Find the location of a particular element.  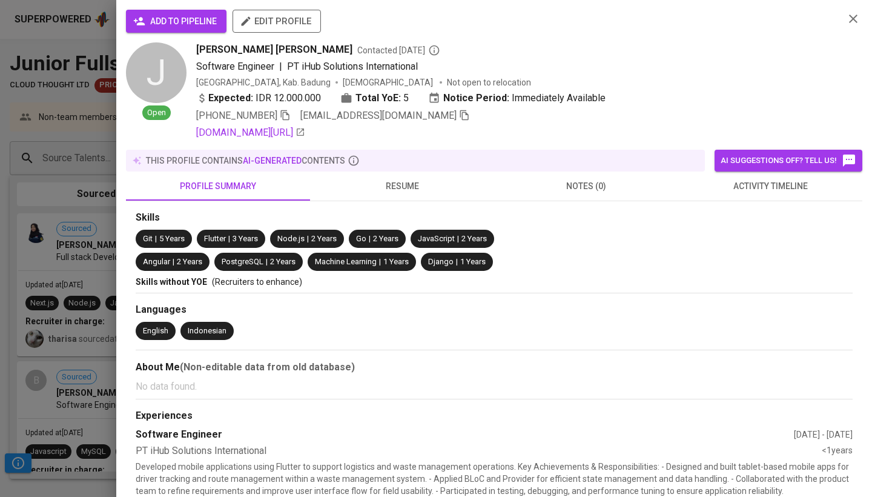

b: (Non-editable data from old database) is located at coordinates (267, 366).